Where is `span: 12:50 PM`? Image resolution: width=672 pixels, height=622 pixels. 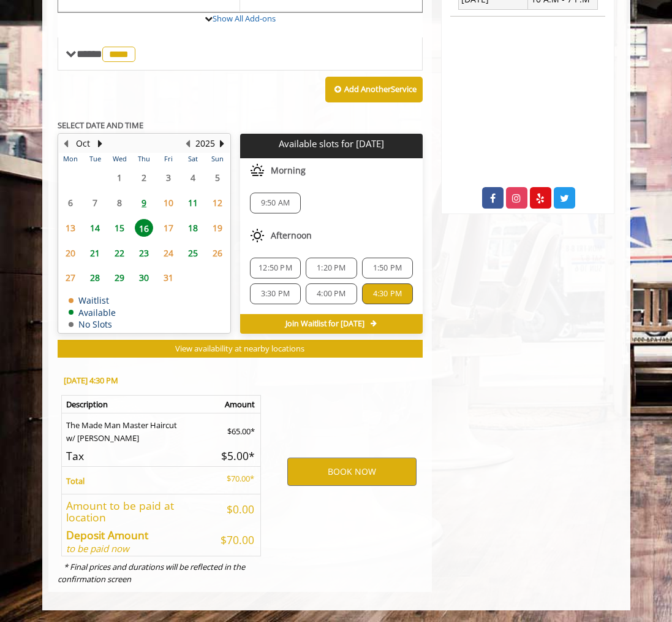
span: 12:50 PM is located at coordinates (275, 268).